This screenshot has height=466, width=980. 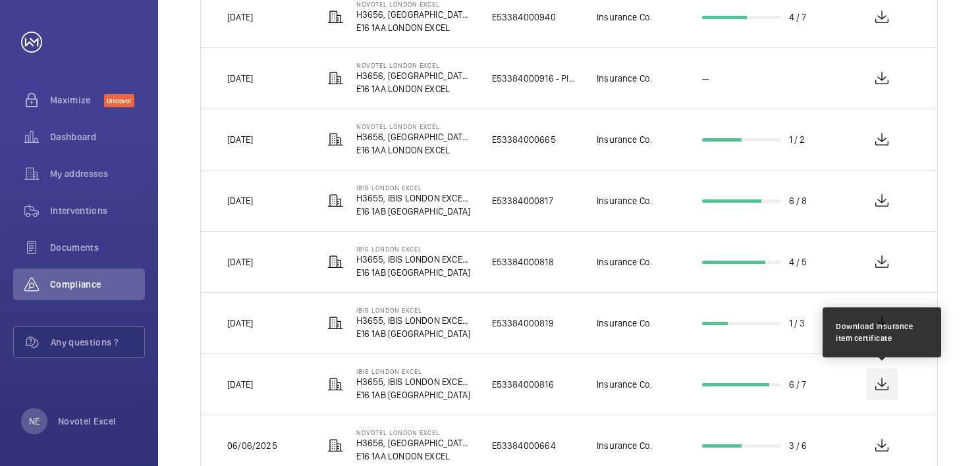 I want to click on span: Any questions ?, so click(x=97, y=342).